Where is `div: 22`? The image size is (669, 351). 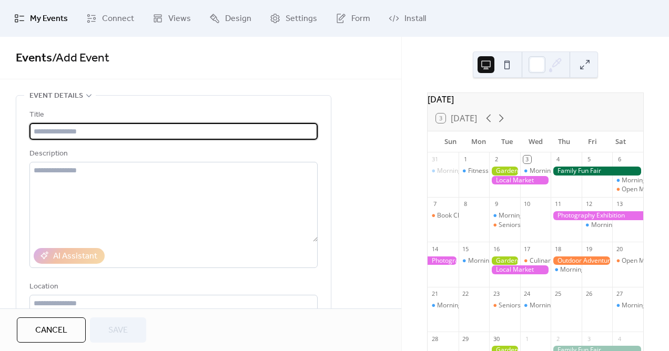 div: 22 is located at coordinates (466, 294).